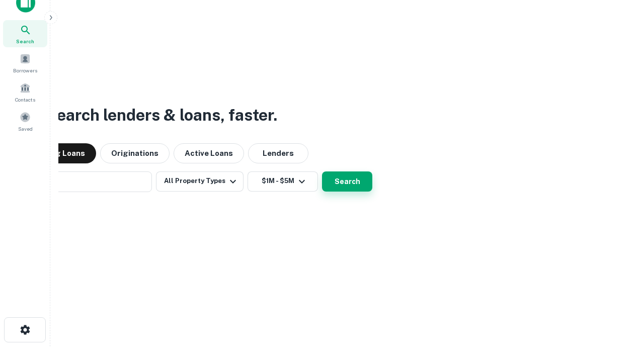 The height and width of the screenshot is (362, 644). What do you see at coordinates (25, 92) in the screenshot?
I see `a: Contacts` at bounding box center [25, 92].